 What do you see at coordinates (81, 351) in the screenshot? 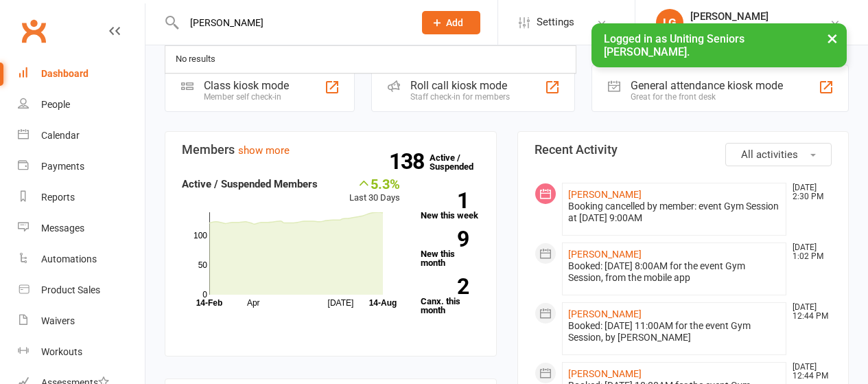
I see `a: Workouts` at bounding box center [81, 351].